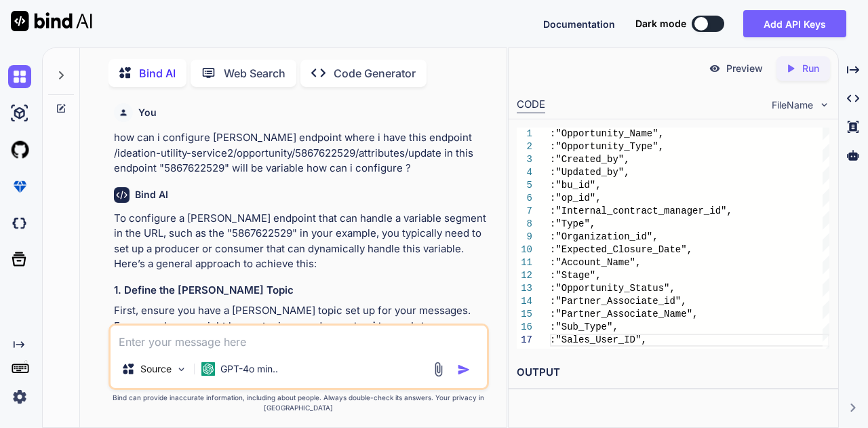 The height and width of the screenshot is (428, 868). What do you see at coordinates (661, 24) in the screenshot?
I see `span: Dark mode` at bounding box center [661, 24].